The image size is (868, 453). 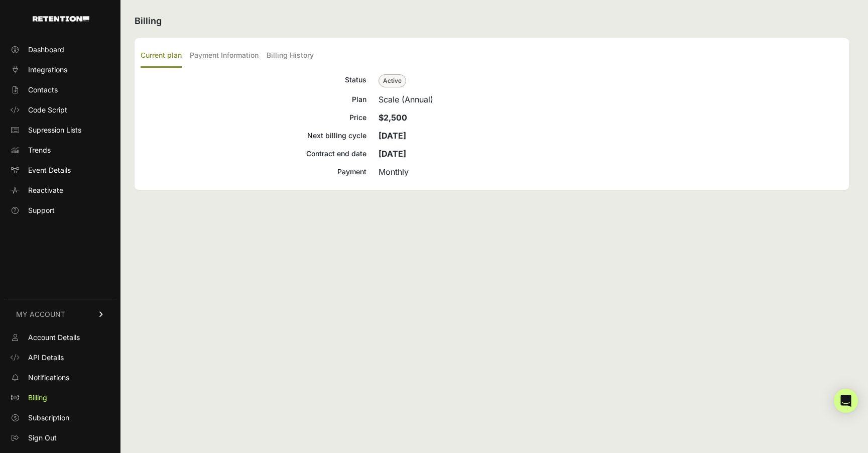 What do you see at coordinates (39, 150) in the screenshot?
I see `span: Trends` at bounding box center [39, 150].